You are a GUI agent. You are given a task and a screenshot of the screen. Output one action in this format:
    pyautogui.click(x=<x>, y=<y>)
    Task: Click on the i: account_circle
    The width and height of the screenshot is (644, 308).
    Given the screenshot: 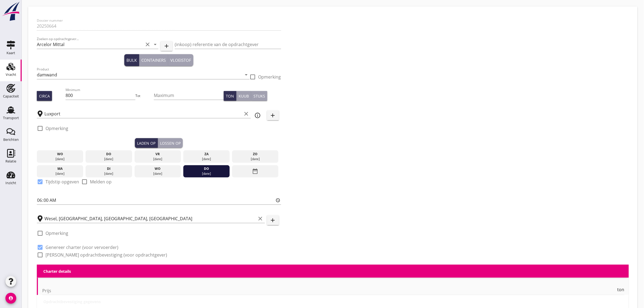 What is the action you would take?
    pyautogui.click(x=11, y=299)
    